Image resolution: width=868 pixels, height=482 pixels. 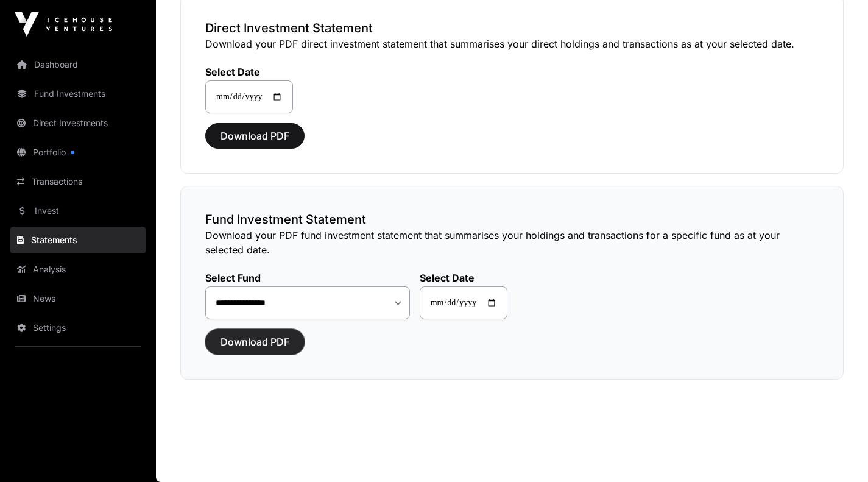 What do you see at coordinates (837, 453) in the screenshot?
I see `div: Chat Widget` at bounding box center [837, 453].